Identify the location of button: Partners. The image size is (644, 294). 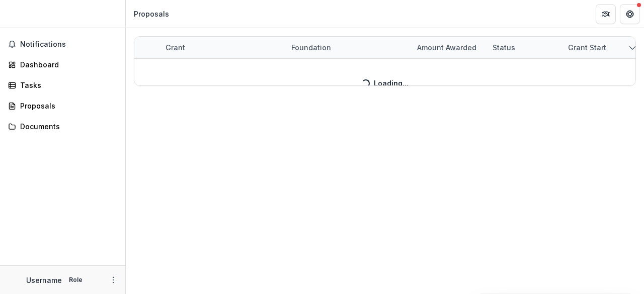
(606, 14).